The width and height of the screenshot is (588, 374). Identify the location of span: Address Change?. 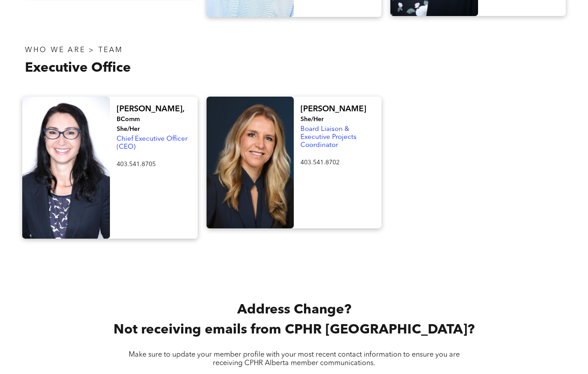
(294, 310).